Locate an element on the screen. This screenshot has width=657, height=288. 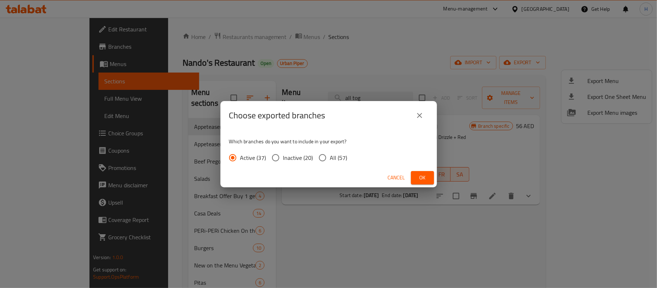
span: Ok is located at coordinates (422, 177).